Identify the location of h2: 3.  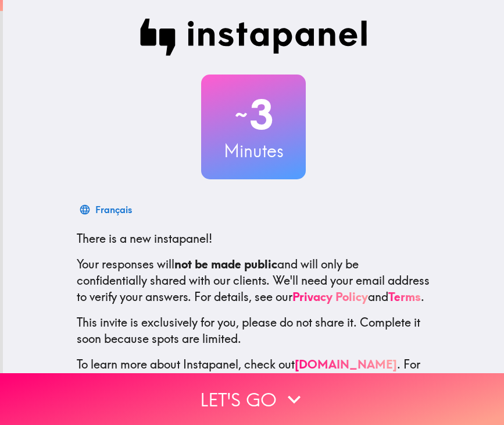
(254, 114).